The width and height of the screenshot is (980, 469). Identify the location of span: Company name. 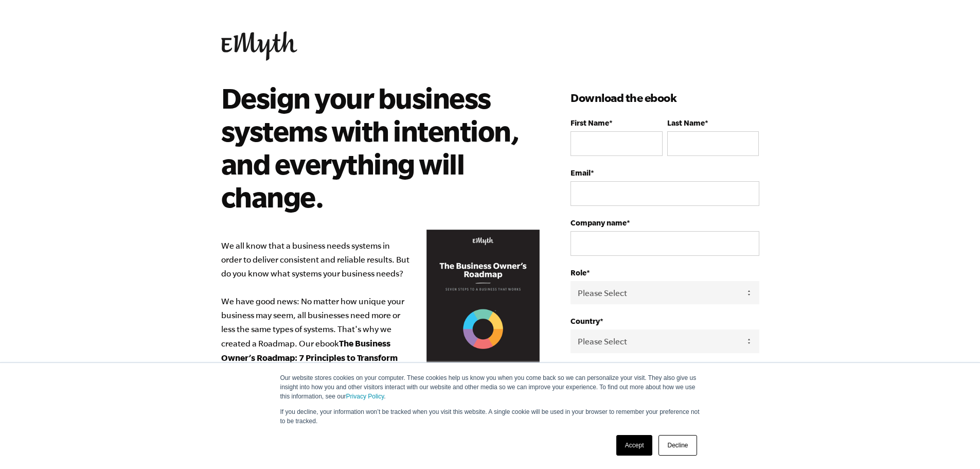
(599, 222).